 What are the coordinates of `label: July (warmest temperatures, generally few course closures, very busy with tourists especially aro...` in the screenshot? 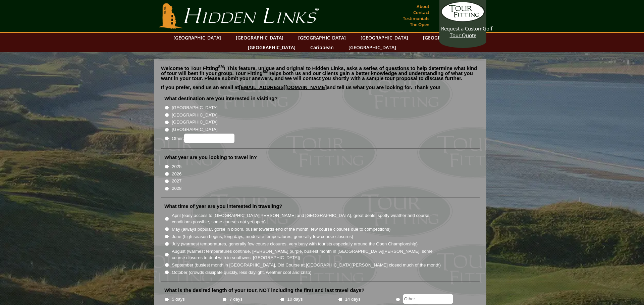 It's located at (294, 245).